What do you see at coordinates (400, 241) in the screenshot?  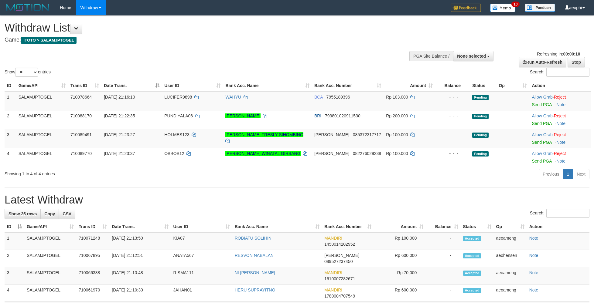 I see `td: Rp 100,000` at bounding box center [400, 241].